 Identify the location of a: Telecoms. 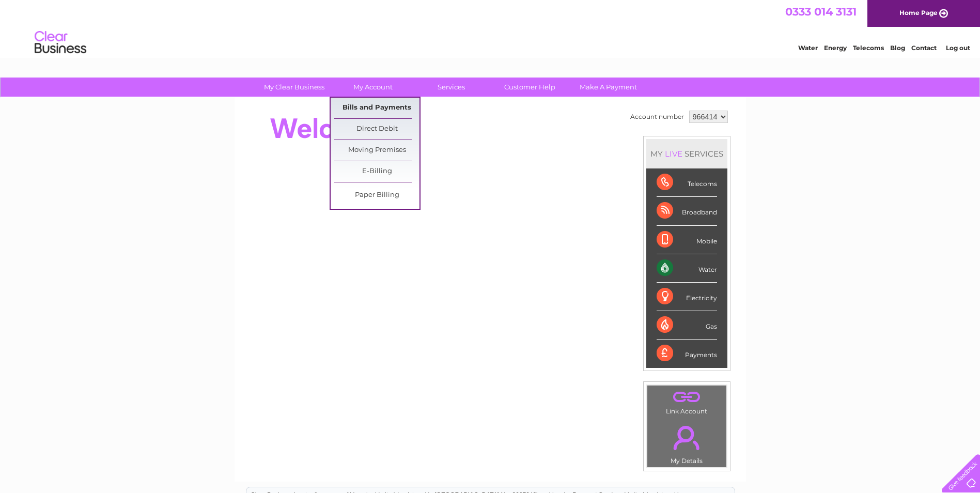
(868, 47).